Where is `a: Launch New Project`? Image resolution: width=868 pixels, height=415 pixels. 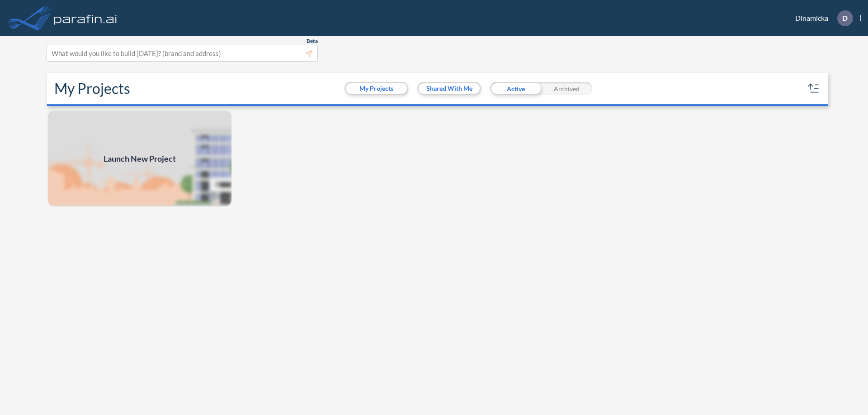 a: Launch New Project is located at coordinates (140, 159).